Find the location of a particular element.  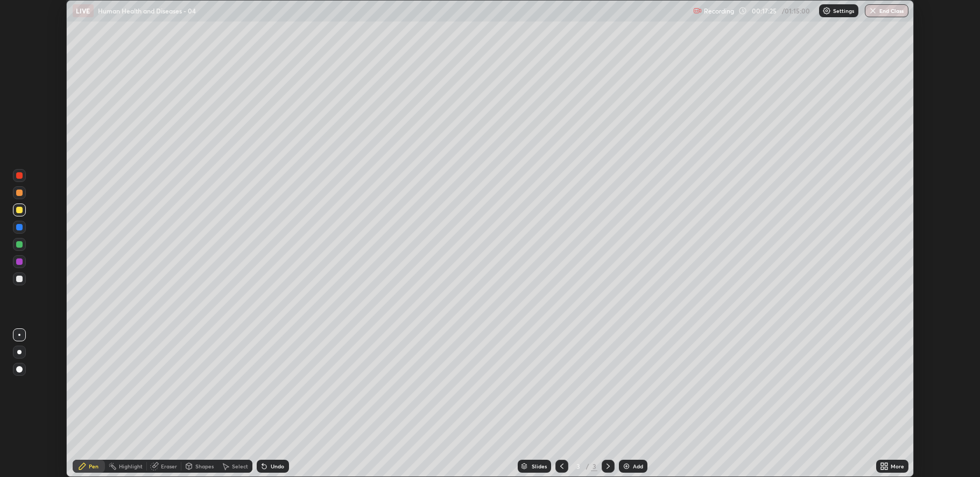

div: Slides is located at coordinates (539, 466).